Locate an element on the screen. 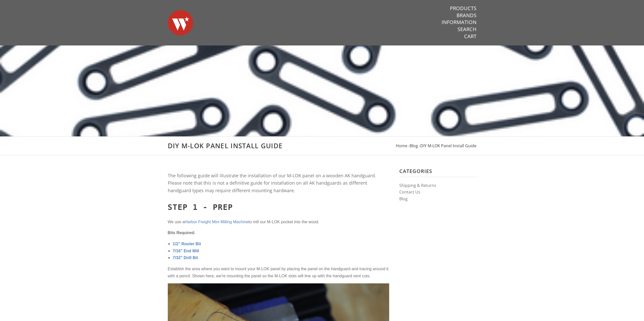  a: 1/2" Router Bit is located at coordinates (187, 244).